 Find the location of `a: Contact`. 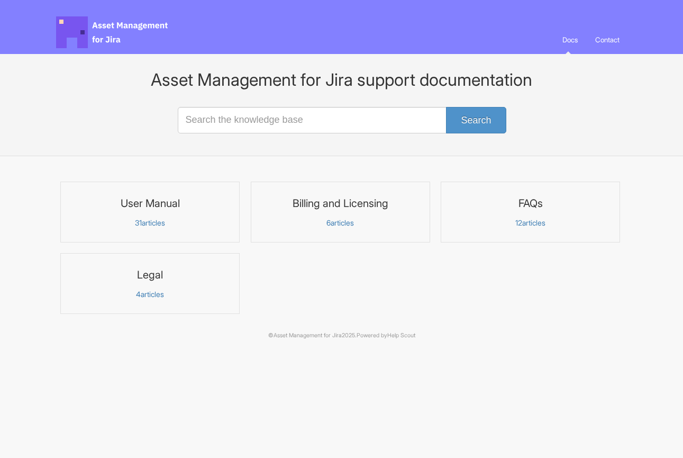

a: Contact is located at coordinates (607, 40).